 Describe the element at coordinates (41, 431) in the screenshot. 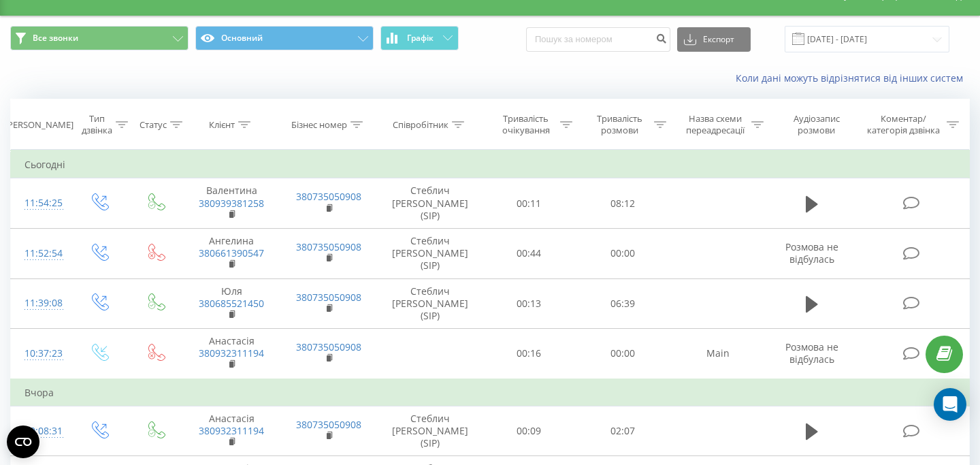

I see `div: 20:08:31` at that location.